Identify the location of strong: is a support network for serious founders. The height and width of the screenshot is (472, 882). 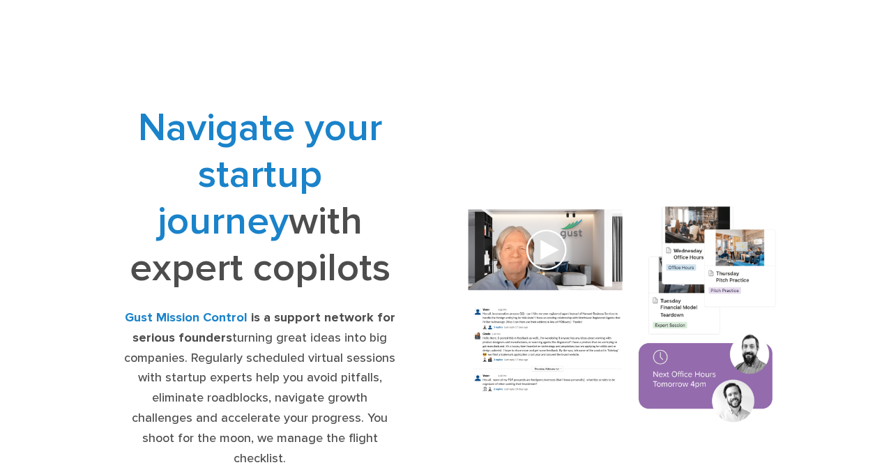
(264, 328).